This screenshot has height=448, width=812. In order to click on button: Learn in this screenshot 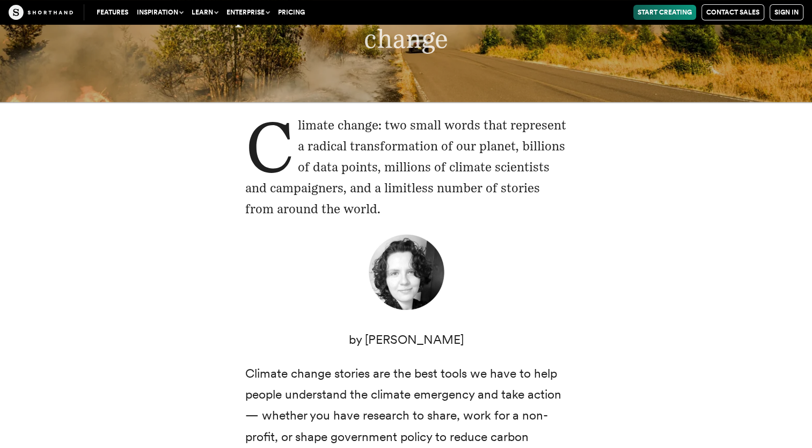, I will do `click(205, 12)`.